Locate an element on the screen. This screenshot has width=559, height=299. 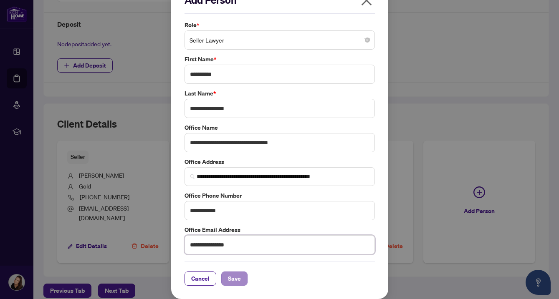
span: Cancel is located at coordinates (200, 279).